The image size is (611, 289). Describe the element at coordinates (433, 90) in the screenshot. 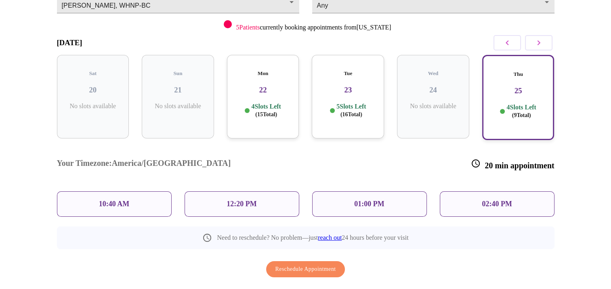

I see `h3: 24` at that location.